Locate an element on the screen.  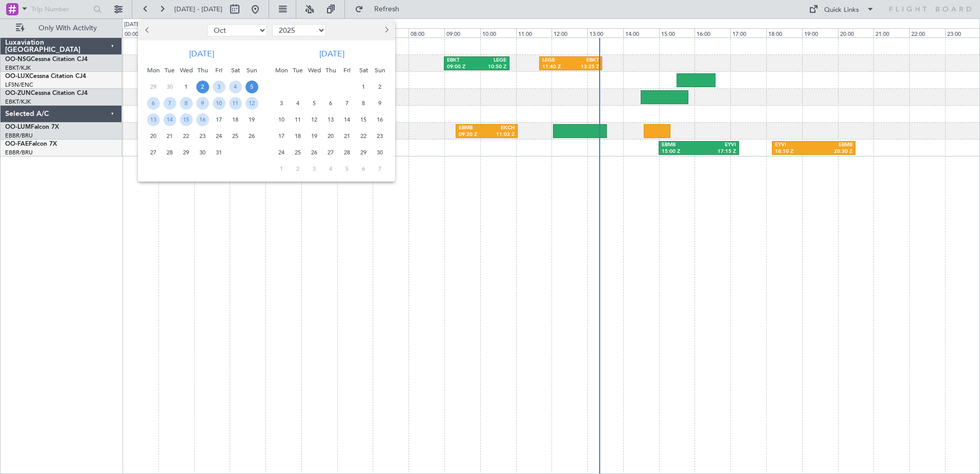
div: 22-10-2025 is located at coordinates (186, 136).